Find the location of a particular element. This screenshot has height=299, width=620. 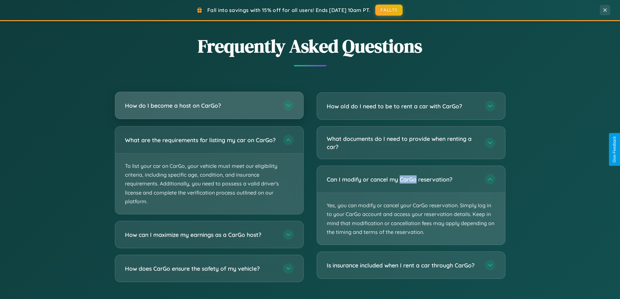

h3: What are the requirements for listing my car on CarGo? is located at coordinates (201, 140).